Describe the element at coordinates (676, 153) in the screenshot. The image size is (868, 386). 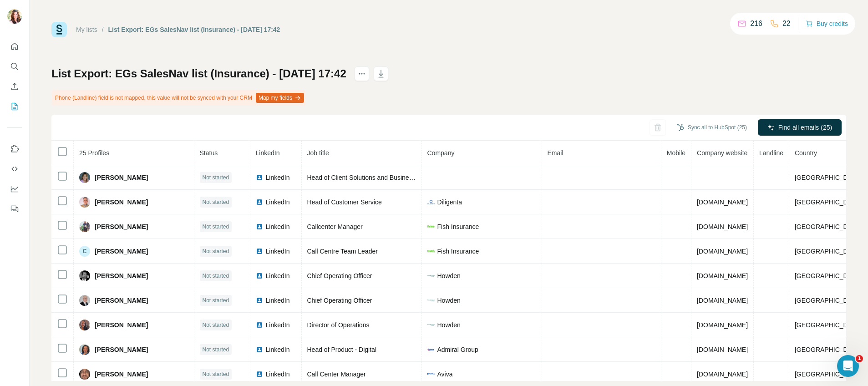
I see `span: Mobile` at that location.